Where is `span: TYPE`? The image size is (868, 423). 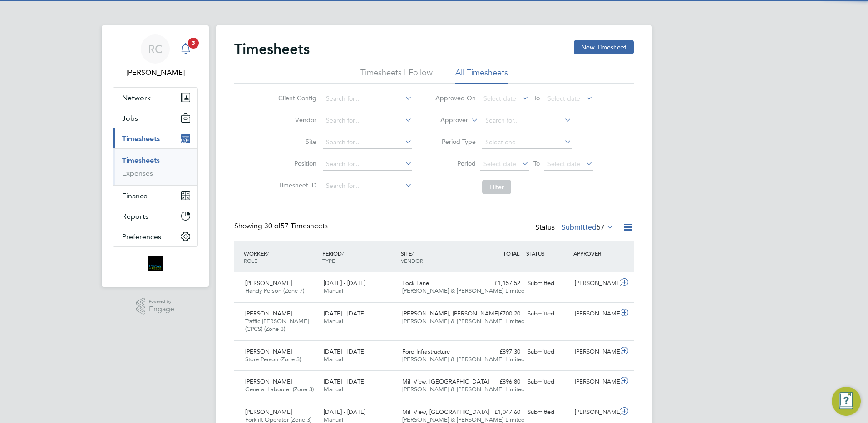 span: TYPE is located at coordinates (328, 260).